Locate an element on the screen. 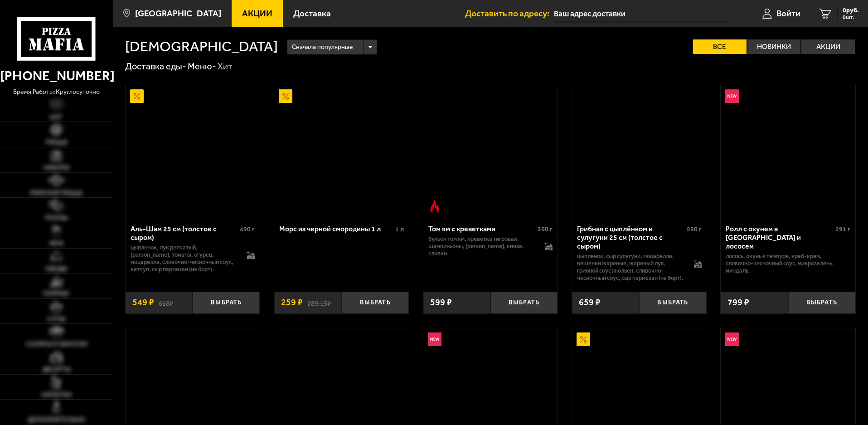  span: Обеды is located at coordinates (56, 269).